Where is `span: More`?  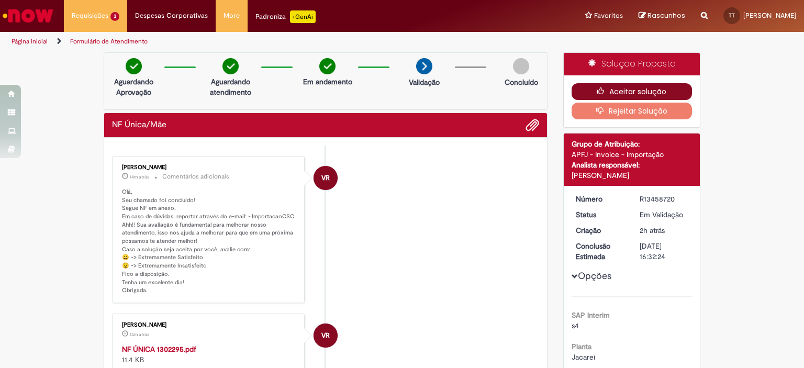 span: More is located at coordinates (231, 16).